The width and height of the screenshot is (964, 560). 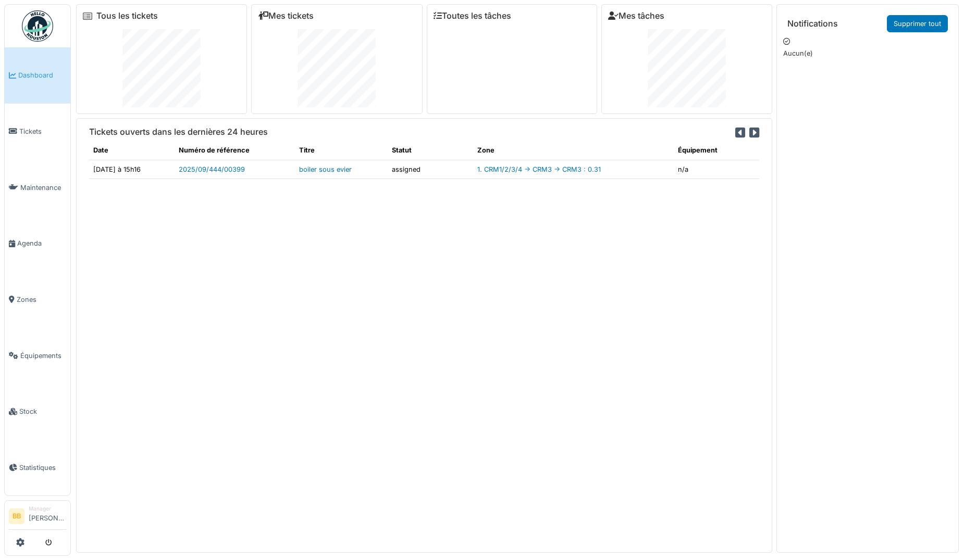 I want to click on a: Agenda, so click(x=37, y=244).